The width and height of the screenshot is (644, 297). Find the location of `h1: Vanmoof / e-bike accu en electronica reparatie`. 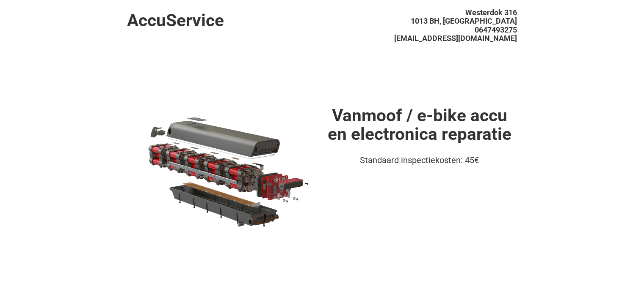

h1: Vanmoof / e-bike accu en electronica reparatie is located at coordinates (419, 125).